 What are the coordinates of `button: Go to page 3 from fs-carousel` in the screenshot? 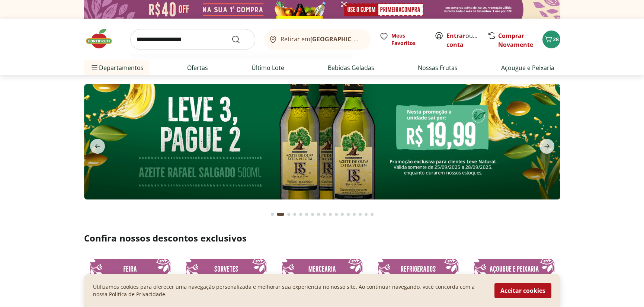 It's located at (288, 214).